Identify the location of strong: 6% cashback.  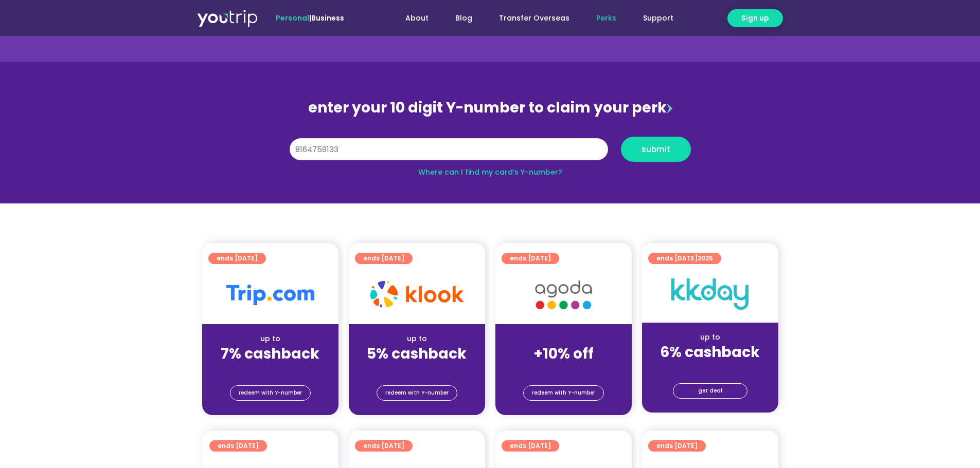
(710, 352).